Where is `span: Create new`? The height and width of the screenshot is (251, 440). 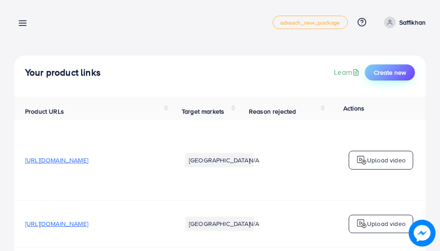
span: Create new is located at coordinates (390, 73).